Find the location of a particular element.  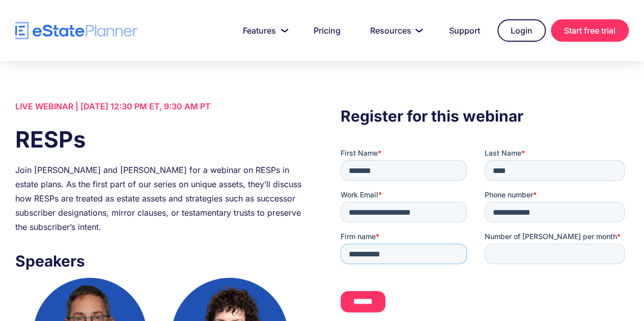

a: Login is located at coordinates (522, 31).